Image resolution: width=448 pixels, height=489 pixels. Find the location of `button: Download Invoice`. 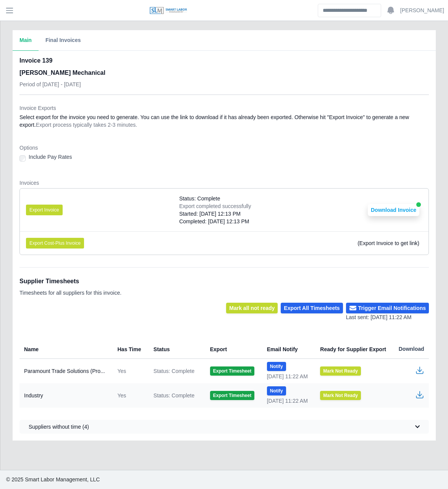

button: Download Invoice is located at coordinates (393, 210).